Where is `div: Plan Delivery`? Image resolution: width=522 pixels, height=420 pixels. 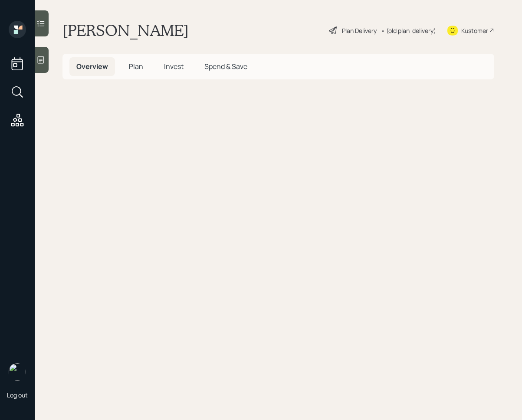
div: Plan Delivery is located at coordinates (360, 30).